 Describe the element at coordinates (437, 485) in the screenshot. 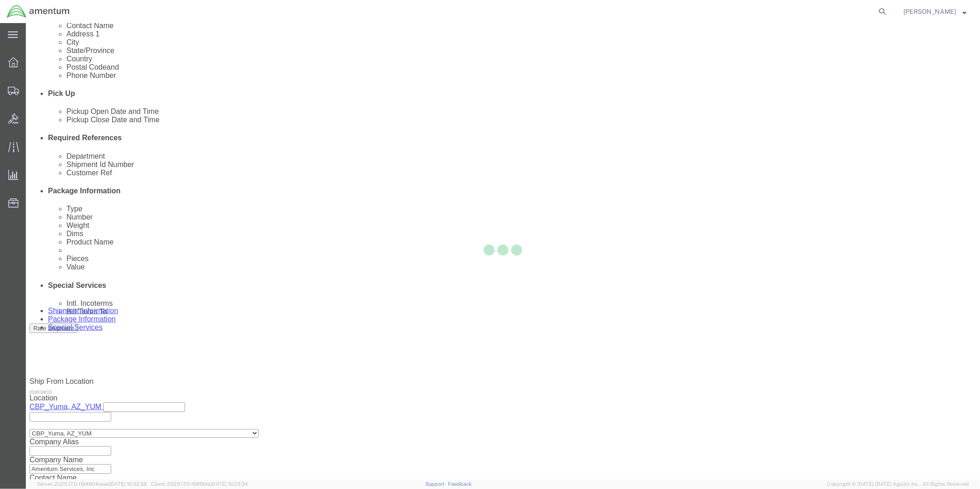

I see `a: Support` at that location.